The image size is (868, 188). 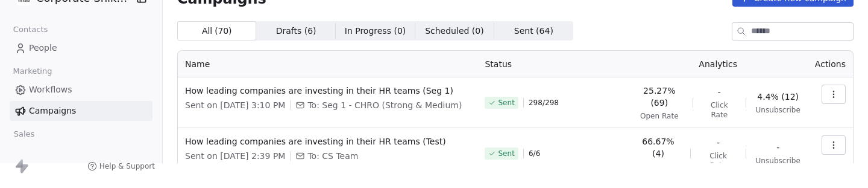 What do you see at coordinates (717, 64) in the screenshot?
I see `th: Analytics` at bounding box center [717, 64].